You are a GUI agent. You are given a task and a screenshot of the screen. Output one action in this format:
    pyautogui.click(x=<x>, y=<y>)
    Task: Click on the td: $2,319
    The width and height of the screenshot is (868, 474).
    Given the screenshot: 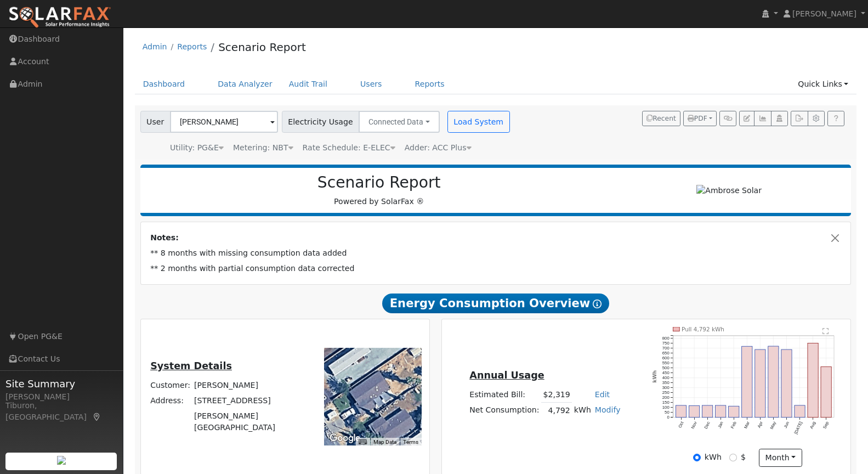 What is the action you would take?
    pyautogui.click(x=556, y=394)
    